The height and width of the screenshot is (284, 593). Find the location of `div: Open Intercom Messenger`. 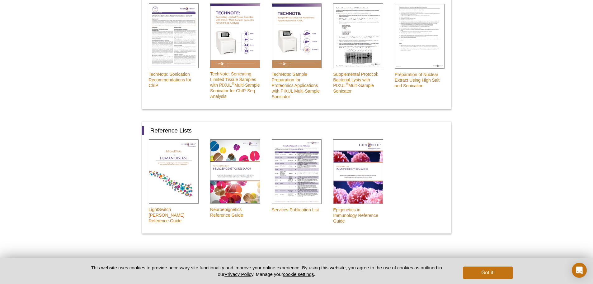

div: Open Intercom Messenger is located at coordinates (579, 270).